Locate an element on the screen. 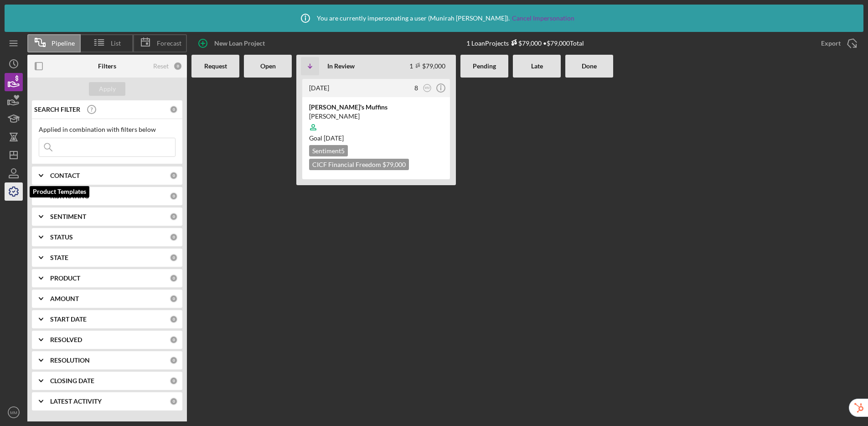 The height and width of the screenshot is (426, 868). span: List is located at coordinates (116, 44).